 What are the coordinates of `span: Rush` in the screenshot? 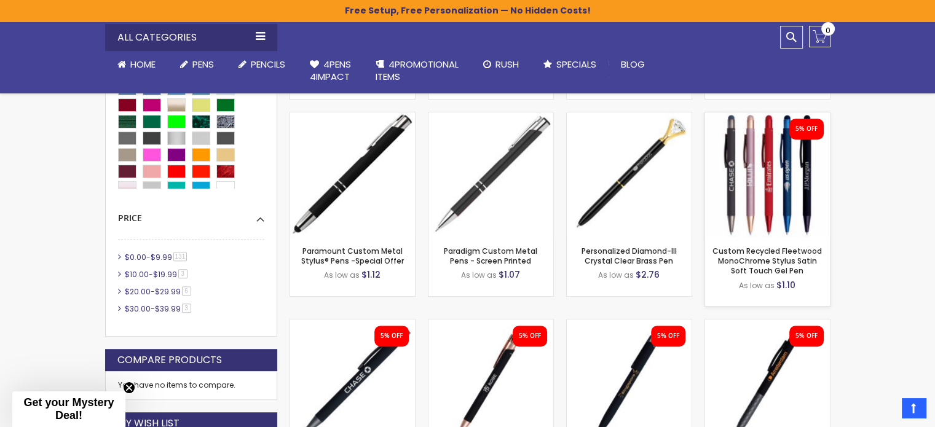 It's located at (507, 64).